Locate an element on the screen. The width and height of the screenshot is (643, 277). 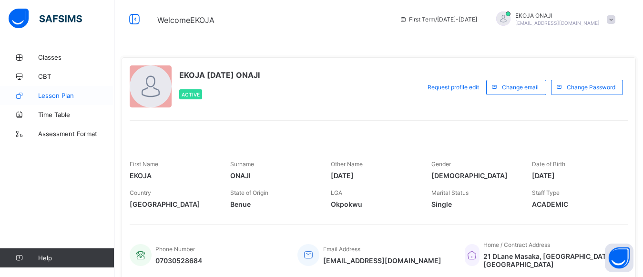
span: 07030528684 is located at coordinates (179, 260).